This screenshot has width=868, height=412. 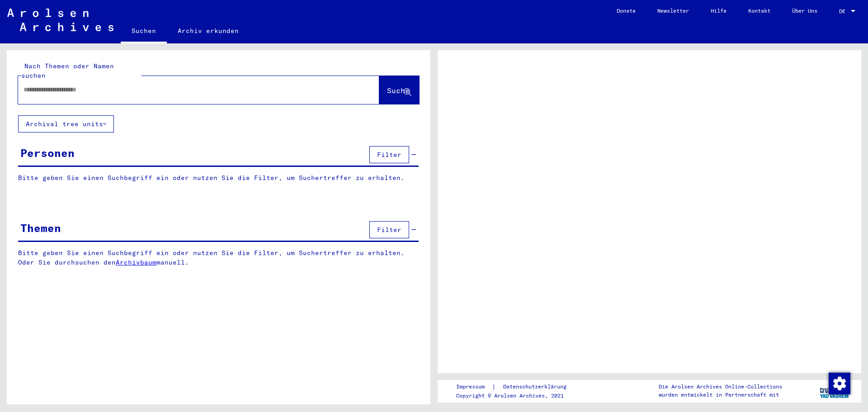 What do you see at coordinates (537, 386) in the screenshot?
I see `a: Datenschutzerklärung` at bounding box center [537, 386].